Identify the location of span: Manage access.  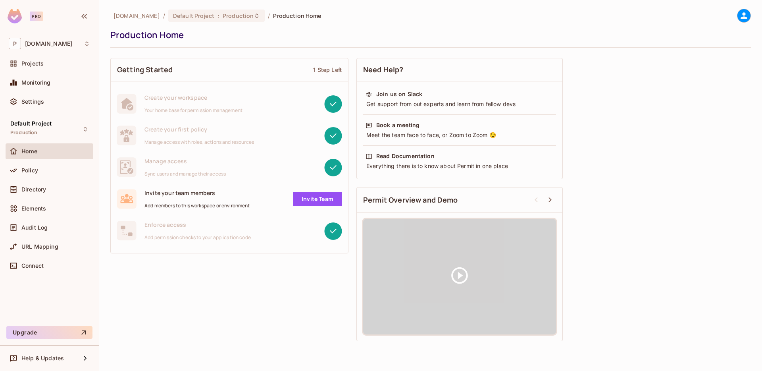
(185, 161).